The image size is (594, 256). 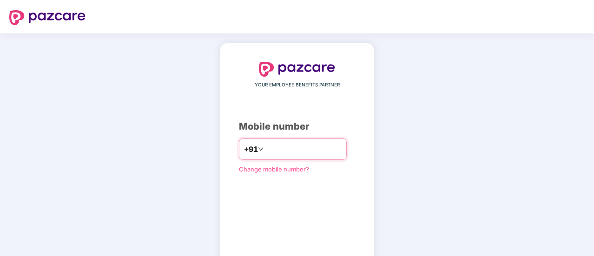 What do you see at coordinates (274, 169) in the screenshot?
I see `span: Change mobile number?` at bounding box center [274, 169].